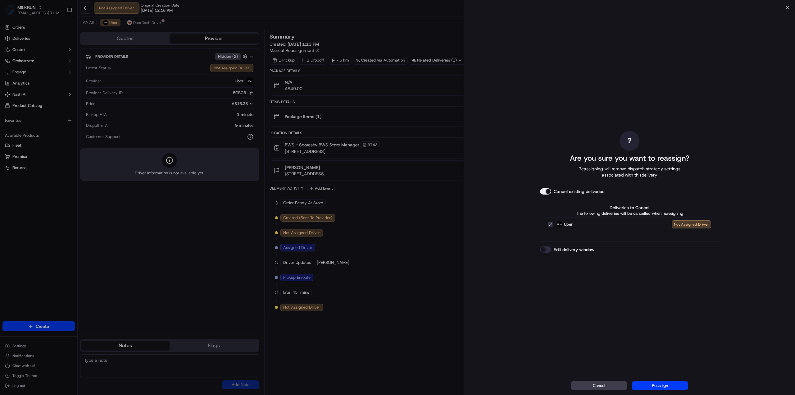 This screenshot has width=795, height=395. Describe the element at coordinates (629, 172) in the screenshot. I see `span: Reassigning will remove dispatch strategy settings associated with this delivery` at that location.